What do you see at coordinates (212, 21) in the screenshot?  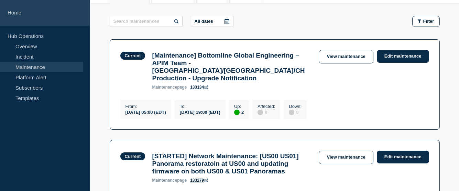 I see `button: All dates` at bounding box center [212, 21].